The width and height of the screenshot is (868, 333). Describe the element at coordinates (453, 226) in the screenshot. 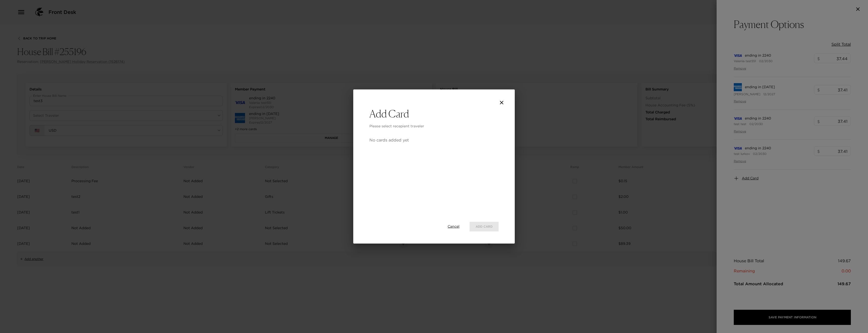

I see `span: Cancel` at that location.